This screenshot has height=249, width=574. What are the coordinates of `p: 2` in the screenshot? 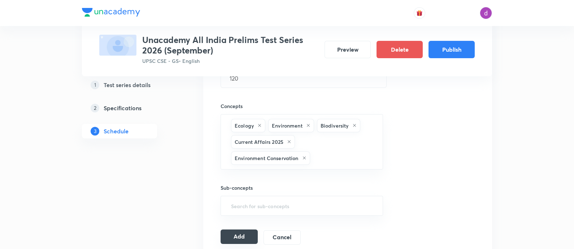 It's located at (95, 108).